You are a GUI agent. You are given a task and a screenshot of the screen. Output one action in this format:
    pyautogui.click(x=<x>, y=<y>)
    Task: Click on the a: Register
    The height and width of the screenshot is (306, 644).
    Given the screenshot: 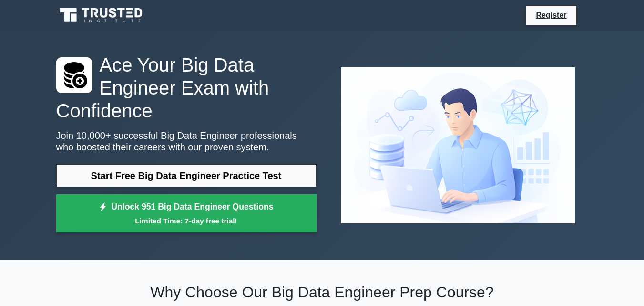 What is the action you would take?
    pyautogui.click(x=551, y=15)
    